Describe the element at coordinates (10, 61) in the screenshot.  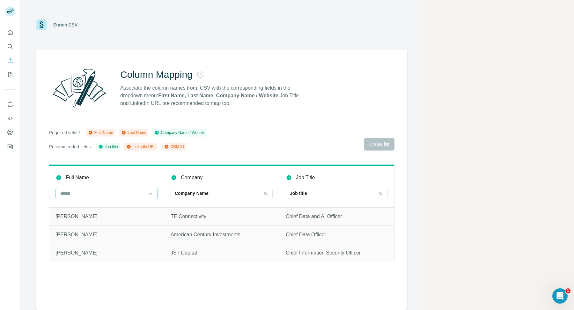
I see `button: Enrich CSV` at that location.